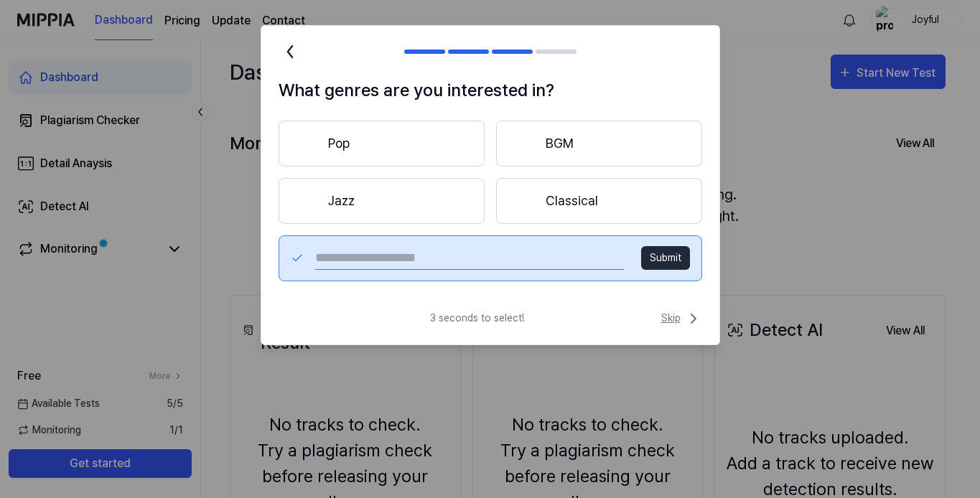 Image resolution: width=980 pixels, height=498 pixels. What do you see at coordinates (599, 144) in the screenshot?
I see `button: BGM` at bounding box center [599, 144].